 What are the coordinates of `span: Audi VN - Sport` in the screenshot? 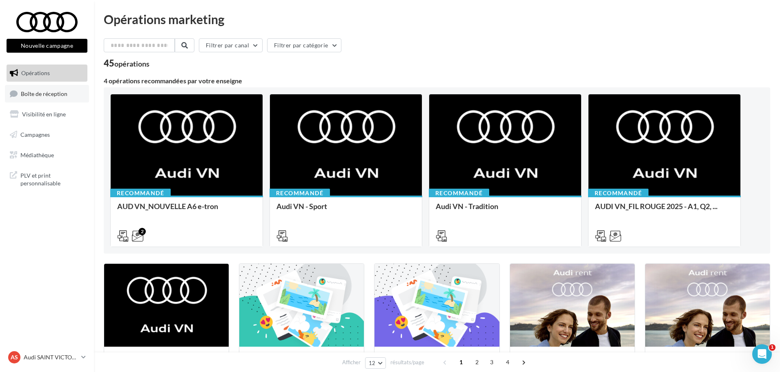 It's located at (302, 206).